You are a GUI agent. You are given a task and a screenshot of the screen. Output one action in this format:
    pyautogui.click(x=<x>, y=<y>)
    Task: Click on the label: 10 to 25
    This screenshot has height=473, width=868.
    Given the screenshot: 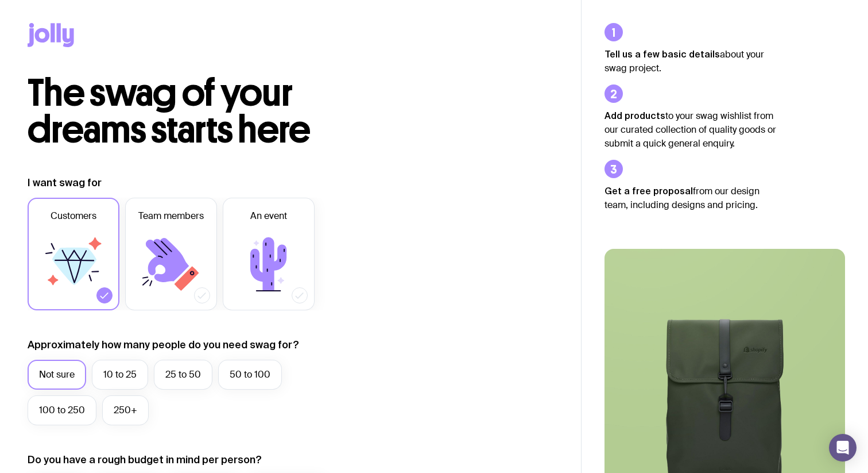 What is the action you would take?
    pyautogui.click(x=120, y=375)
    